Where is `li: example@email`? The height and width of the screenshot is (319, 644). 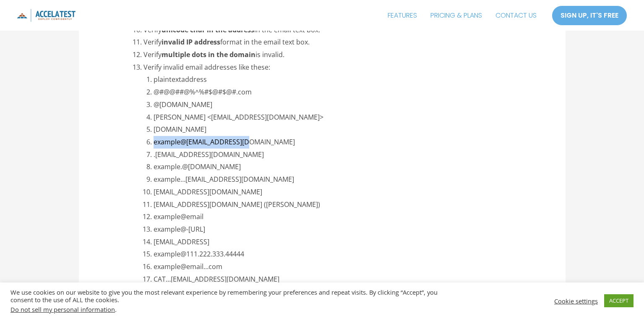
li: example@email is located at coordinates (337, 217).